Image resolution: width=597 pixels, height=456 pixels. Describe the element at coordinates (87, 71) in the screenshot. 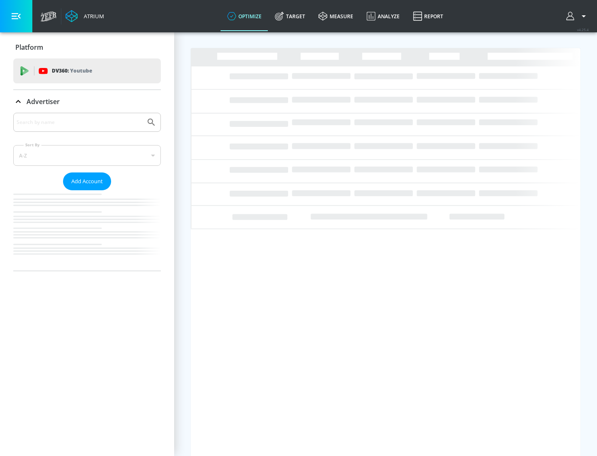

I see `div: DV360: Youtube` at that location.